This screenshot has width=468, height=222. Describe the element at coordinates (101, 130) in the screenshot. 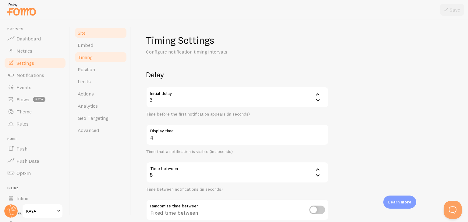

I see `a: Advanced` at that location.